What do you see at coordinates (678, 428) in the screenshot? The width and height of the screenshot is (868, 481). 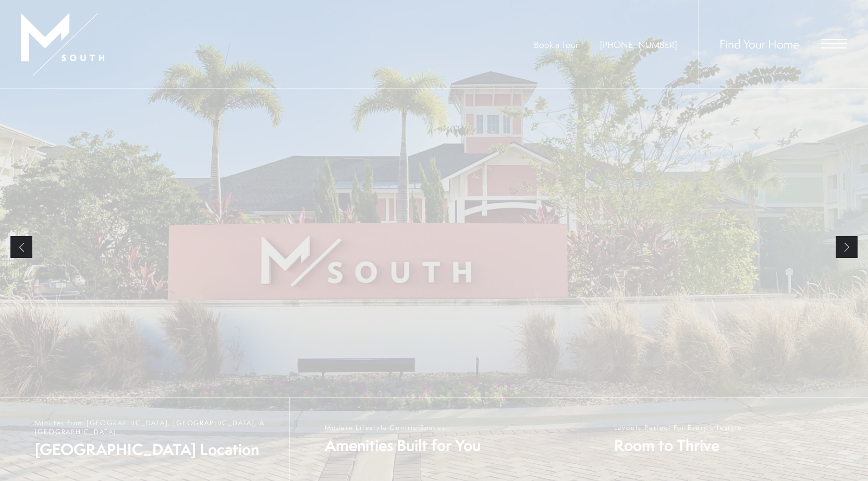 I see `span: Layouts Perfect For Every Lifestyle` at bounding box center [678, 428].